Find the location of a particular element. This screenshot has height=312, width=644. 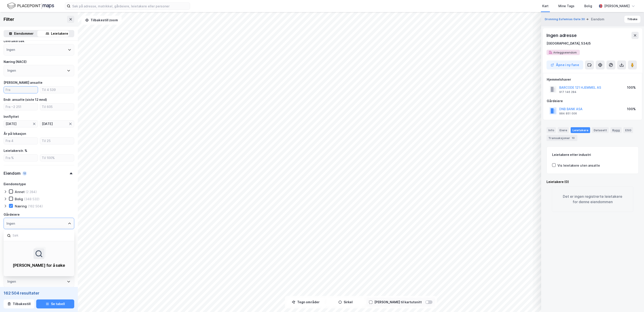

input: Til 100% is located at coordinates (57, 158).